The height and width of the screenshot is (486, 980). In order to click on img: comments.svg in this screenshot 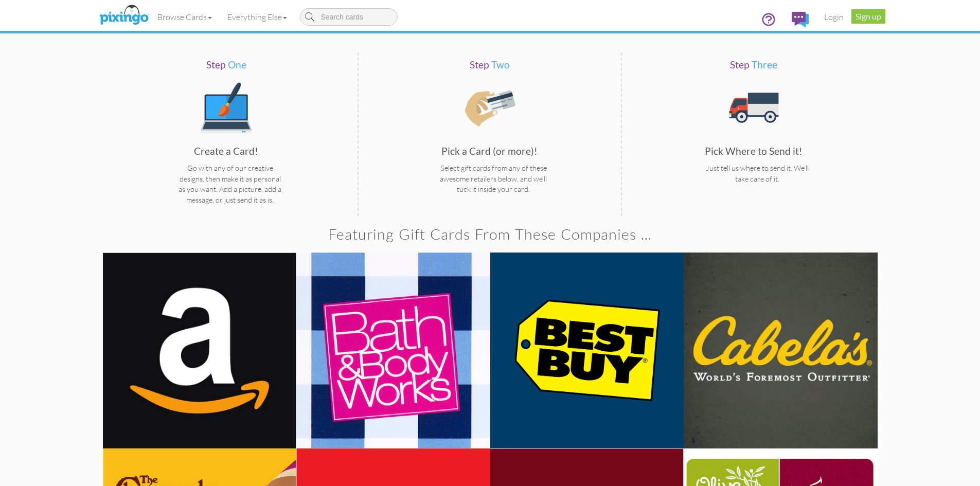, I will do `click(800, 19)`.